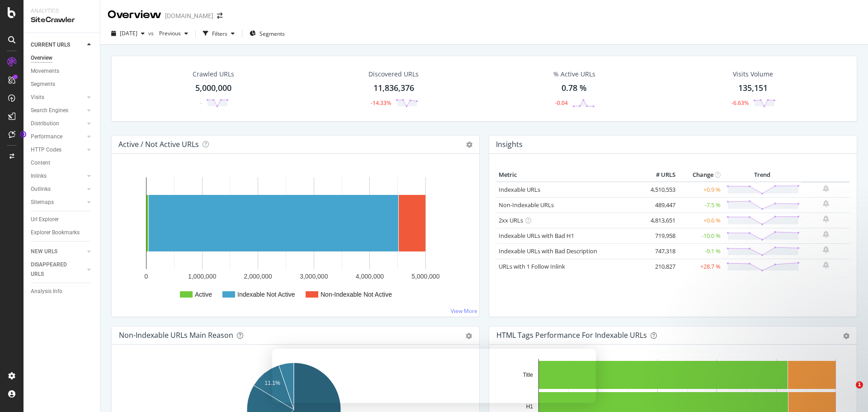 Image resolution: width=868 pixels, height=412 pixels. I want to click on div: Crawled URLs, so click(213, 74).